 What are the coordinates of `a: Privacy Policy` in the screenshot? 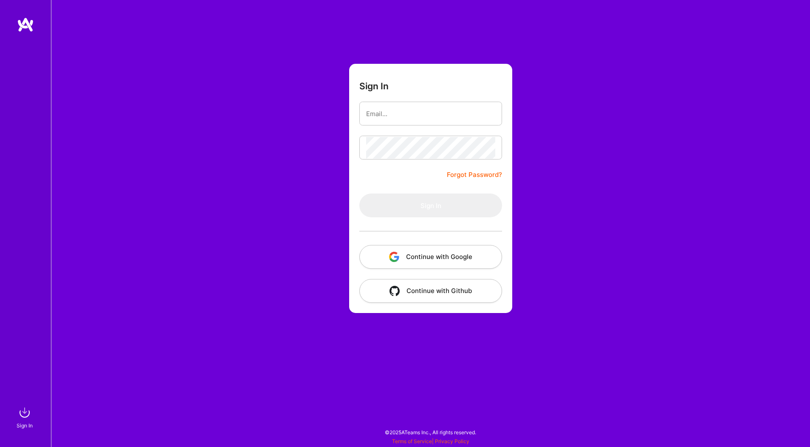 It's located at (452, 441).